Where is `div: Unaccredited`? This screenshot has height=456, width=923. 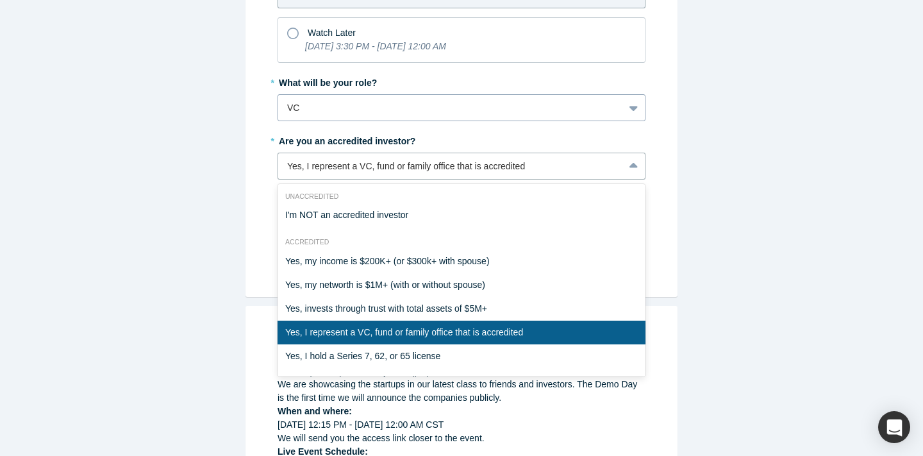 div: Unaccredited is located at coordinates (461, 197).